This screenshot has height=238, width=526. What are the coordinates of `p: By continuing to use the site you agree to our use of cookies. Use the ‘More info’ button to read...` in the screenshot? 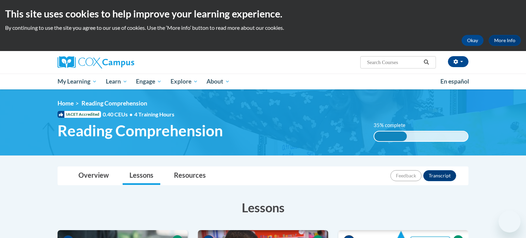 It's located at (263, 28).